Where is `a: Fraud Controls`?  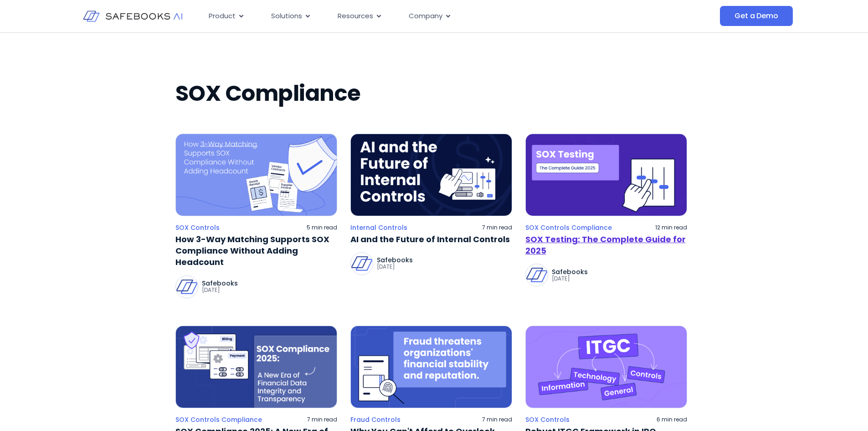 a: Fraud Controls is located at coordinates (376, 419).